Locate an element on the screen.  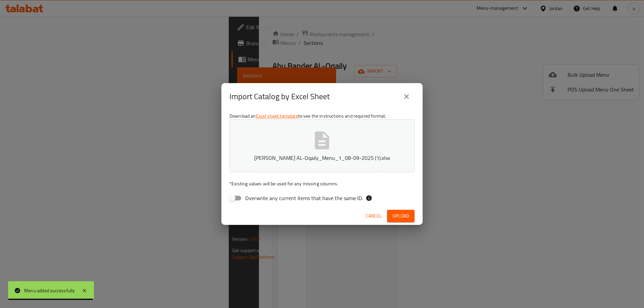
a: Excel sheet template is located at coordinates (277, 116).